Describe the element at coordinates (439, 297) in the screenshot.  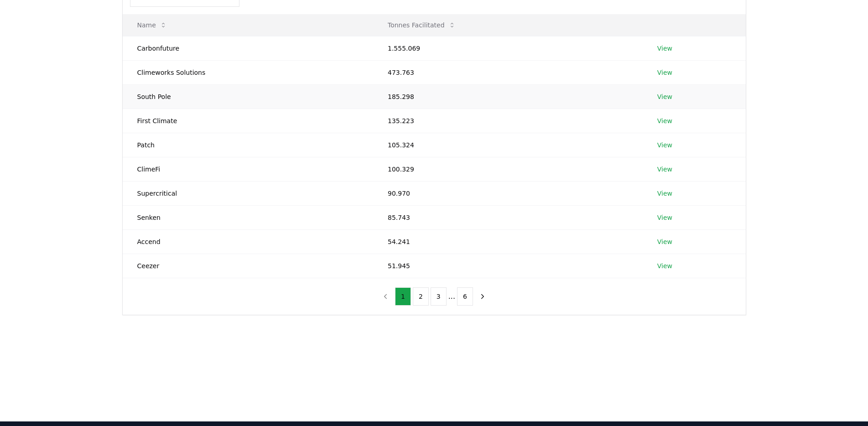
I see `button: 3` at that location.